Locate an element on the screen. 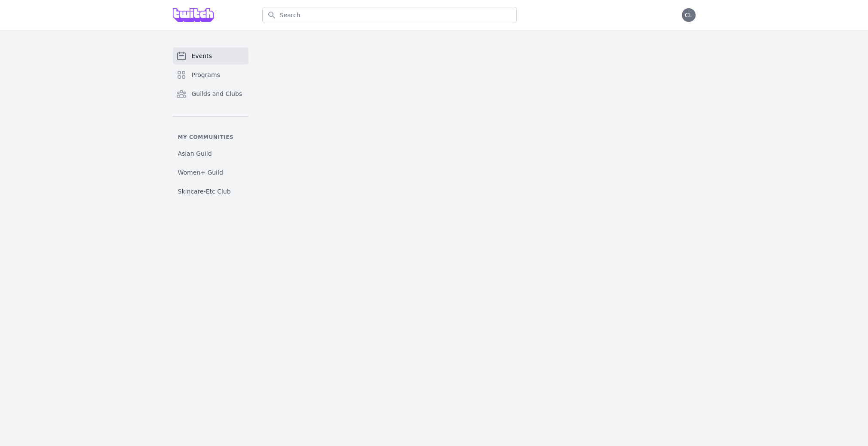  span: Guilds and Clubs is located at coordinates (217, 94).